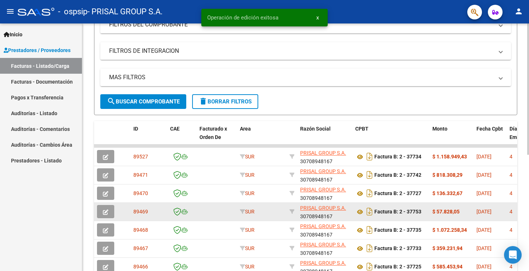 This screenshot has width=529, height=271. What do you see at coordinates (182, 137) in the screenshot?
I see `datatable-header-cell: CAE` at bounding box center [182, 137].